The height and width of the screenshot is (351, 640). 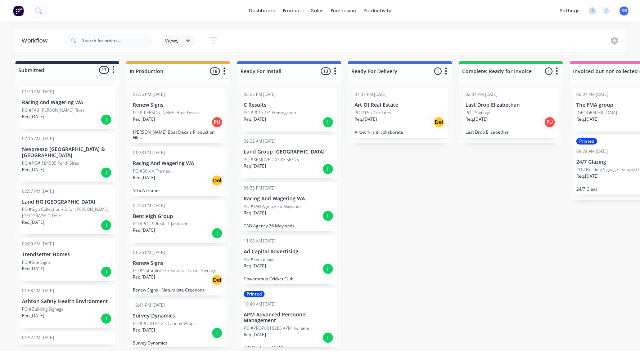 I want to click on div: productivity, so click(x=378, y=11).